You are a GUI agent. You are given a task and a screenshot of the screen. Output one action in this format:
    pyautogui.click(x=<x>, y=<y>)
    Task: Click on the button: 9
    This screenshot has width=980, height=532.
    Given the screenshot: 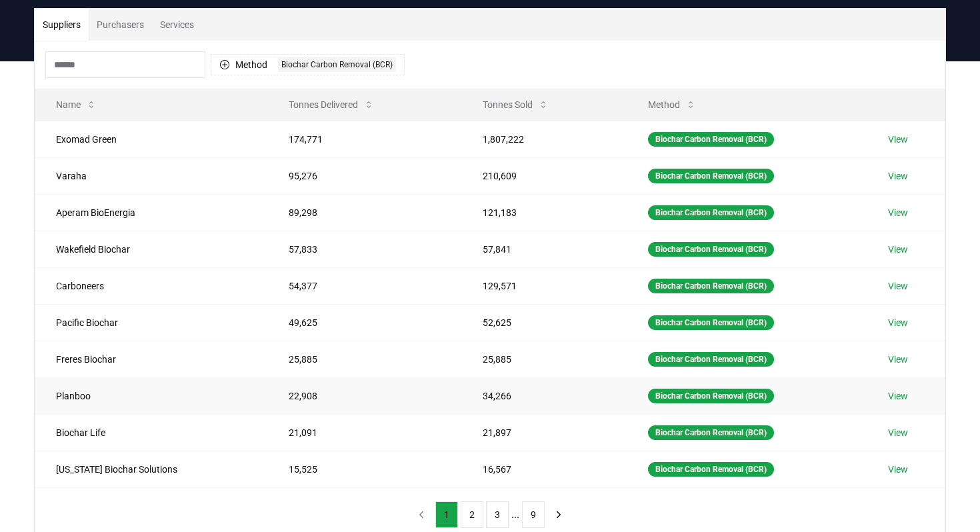 What is the action you would take?
    pyautogui.click(x=533, y=515)
    